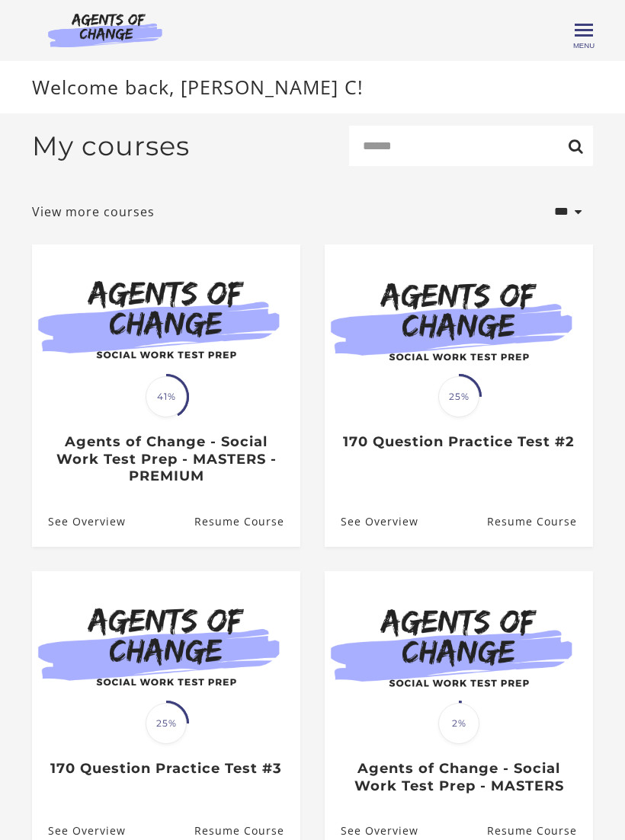  I want to click on h3: 170 Question Practice Test #3, so click(165, 769).